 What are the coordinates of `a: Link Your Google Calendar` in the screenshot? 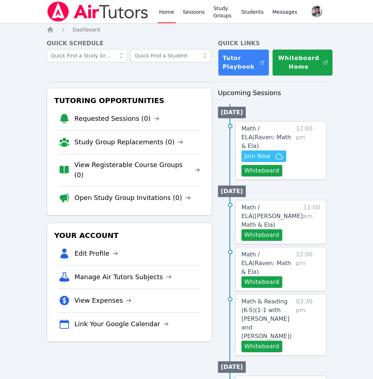 It's located at (122, 324).